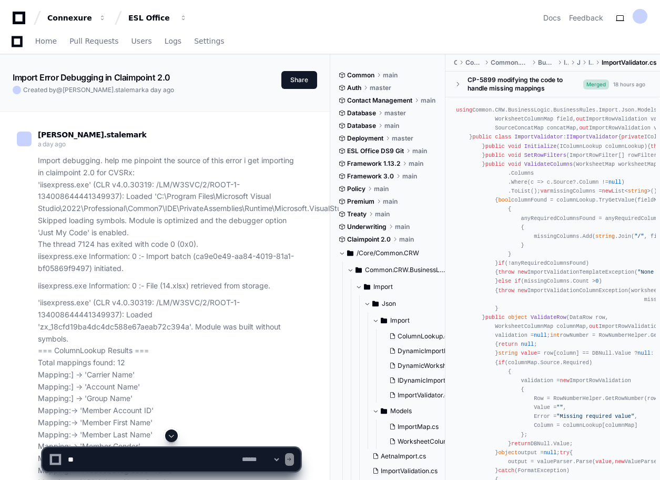 Image resolution: width=660 pixels, height=480 pixels. What do you see at coordinates (529, 353) in the screenshot?
I see `span: value` at bounding box center [529, 353].